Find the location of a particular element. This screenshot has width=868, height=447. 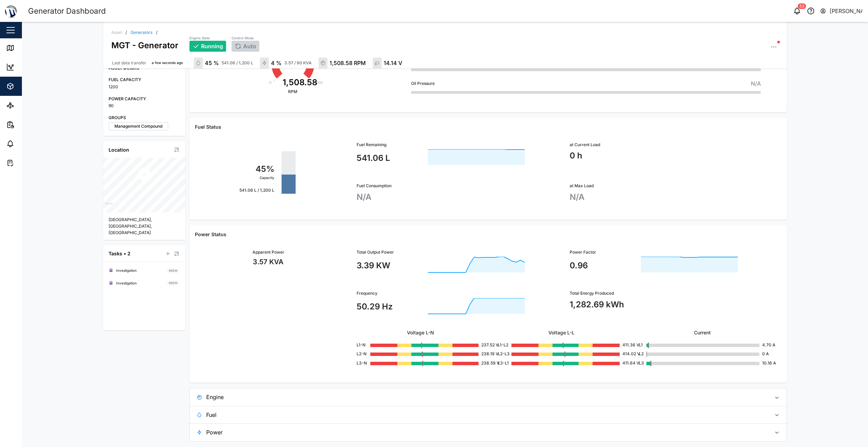

div: 237.52 V is located at coordinates (483, 345).